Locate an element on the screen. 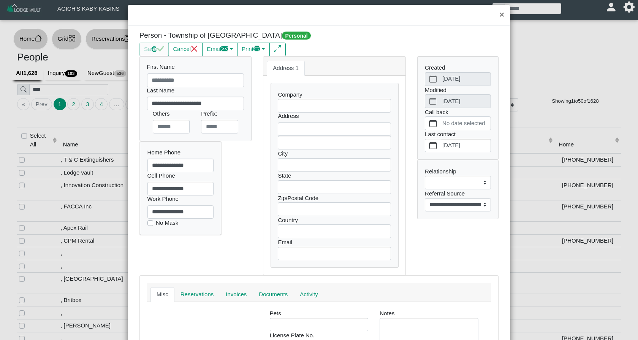  div: Pets is located at coordinates (319, 320).